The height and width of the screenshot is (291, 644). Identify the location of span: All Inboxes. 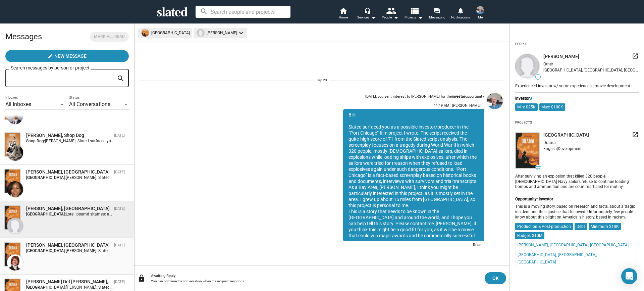
(18, 104).